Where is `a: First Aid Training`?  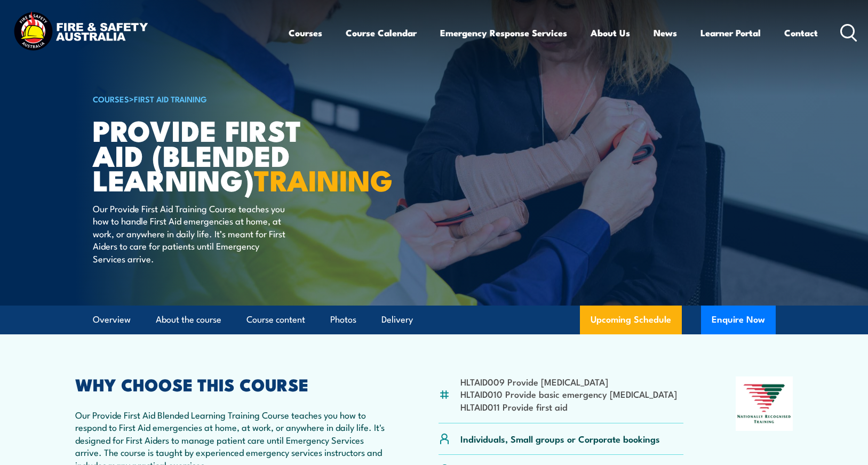
a: First Aid Training is located at coordinates (170, 99).